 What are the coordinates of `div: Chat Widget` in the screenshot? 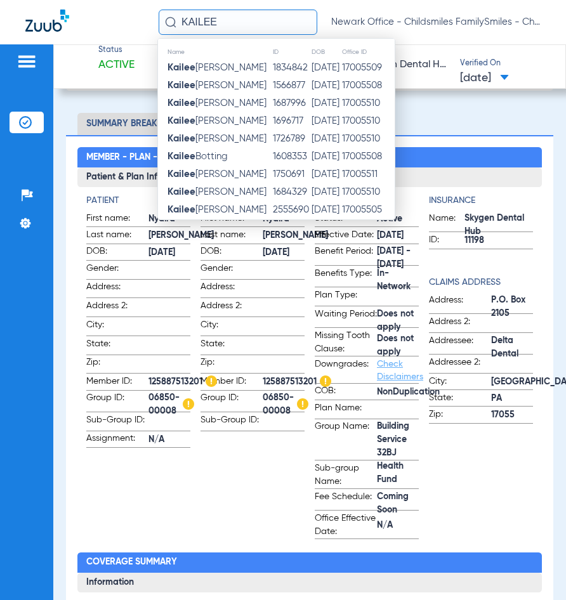 It's located at (534, 570).